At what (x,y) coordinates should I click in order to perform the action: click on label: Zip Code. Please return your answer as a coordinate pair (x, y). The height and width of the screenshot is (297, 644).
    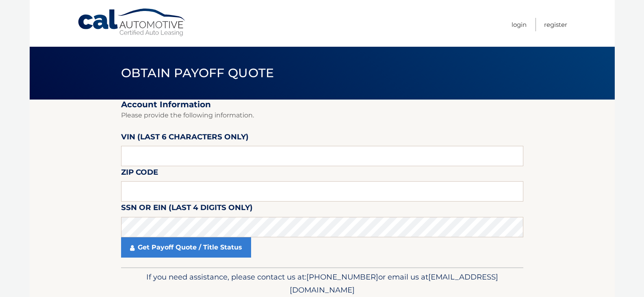
    Looking at the image, I should click on (139, 174).